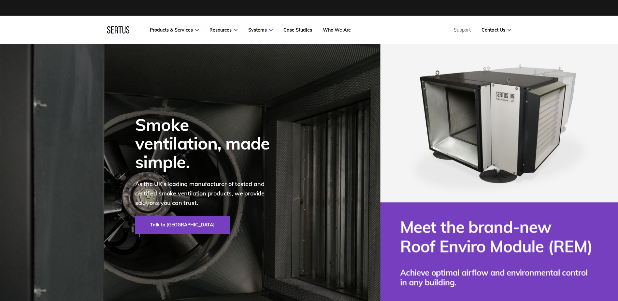  Describe the element at coordinates (207, 143) in the screenshot. I see `div: Smoke ventilation, made simple.` at that location.